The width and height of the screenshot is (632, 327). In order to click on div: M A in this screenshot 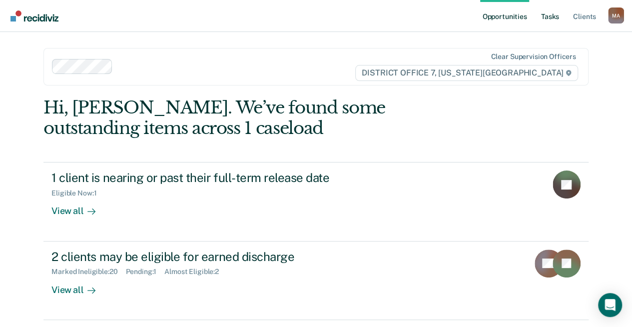, I will do `click(616, 15)`.